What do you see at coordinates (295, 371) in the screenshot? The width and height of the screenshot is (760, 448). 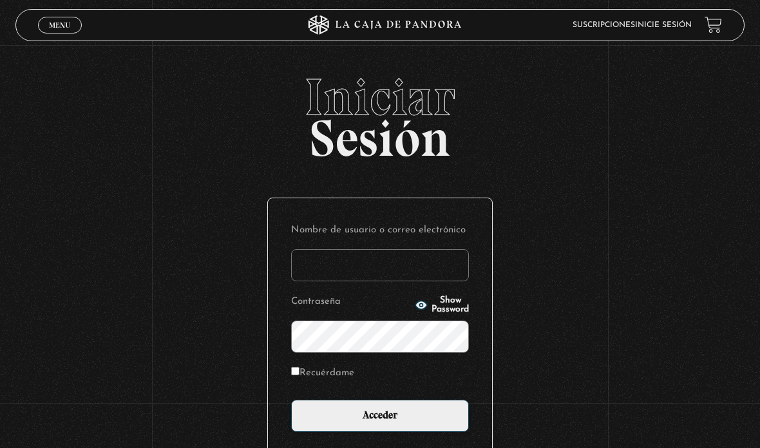 I see `input: Recuérdame` at bounding box center [295, 371].